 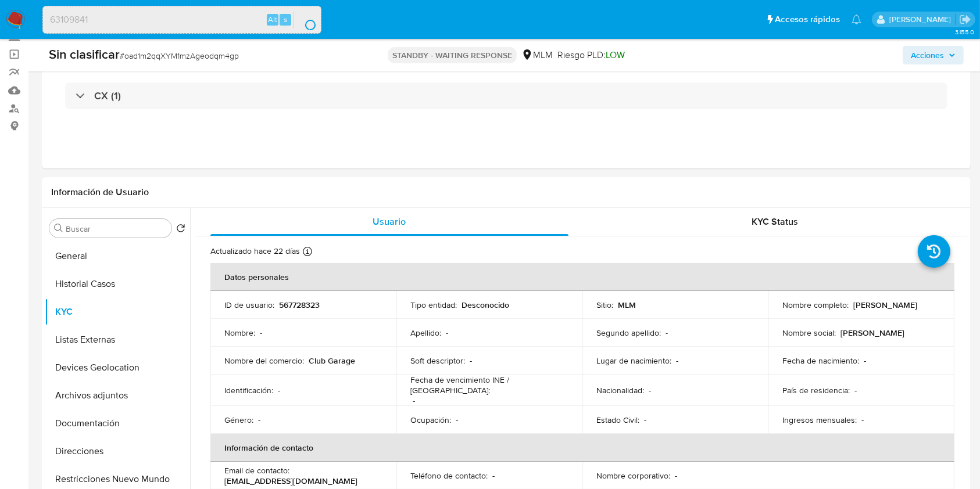 What do you see at coordinates (118, 340) in the screenshot?
I see `button: Listas Externas` at bounding box center [118, 340].